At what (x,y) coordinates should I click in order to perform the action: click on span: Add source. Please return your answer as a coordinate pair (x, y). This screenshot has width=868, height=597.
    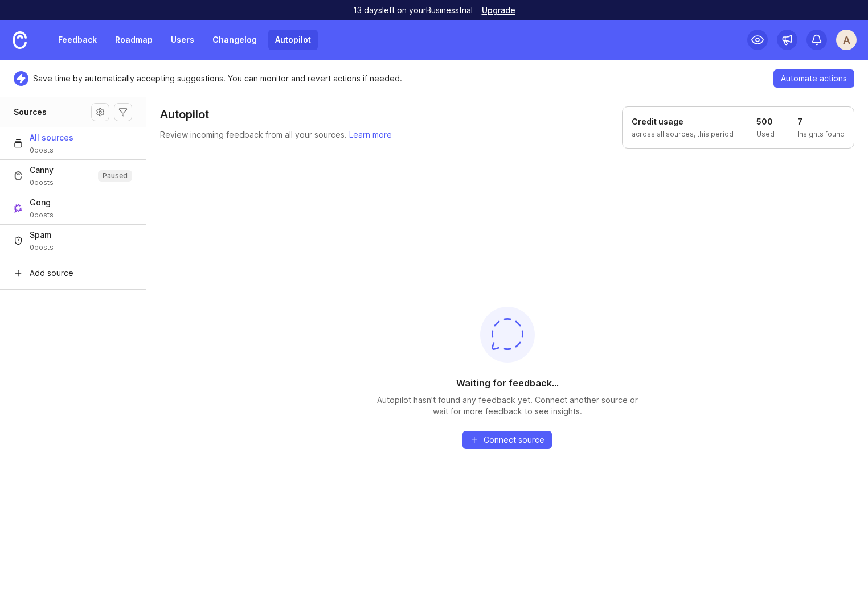
    Looking at the image, I should click on (52, 273).